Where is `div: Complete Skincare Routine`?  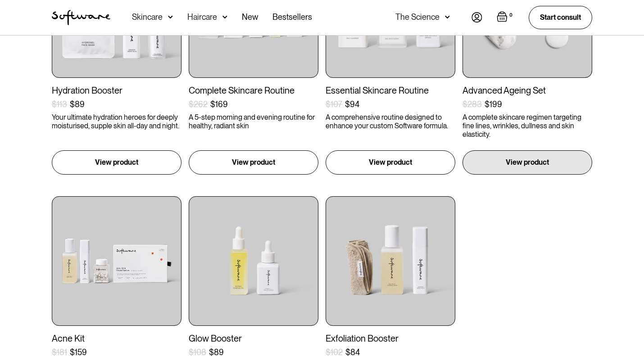
div: Complete Skincare Routine is located at coordinates (253, 90).